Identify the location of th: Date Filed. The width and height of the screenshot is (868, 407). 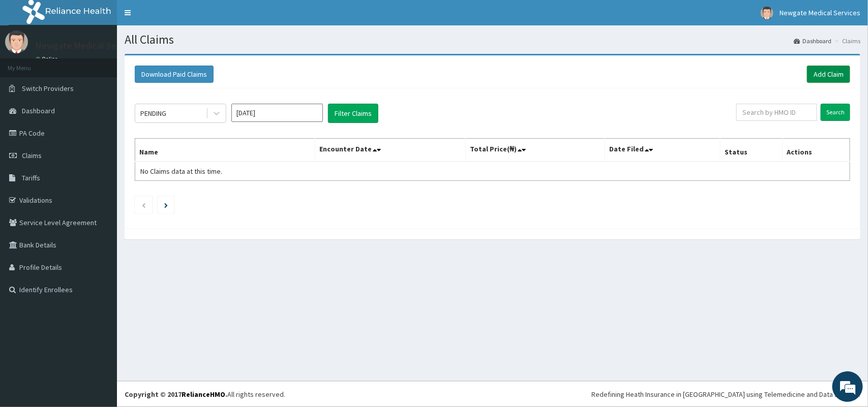
(662, 150).